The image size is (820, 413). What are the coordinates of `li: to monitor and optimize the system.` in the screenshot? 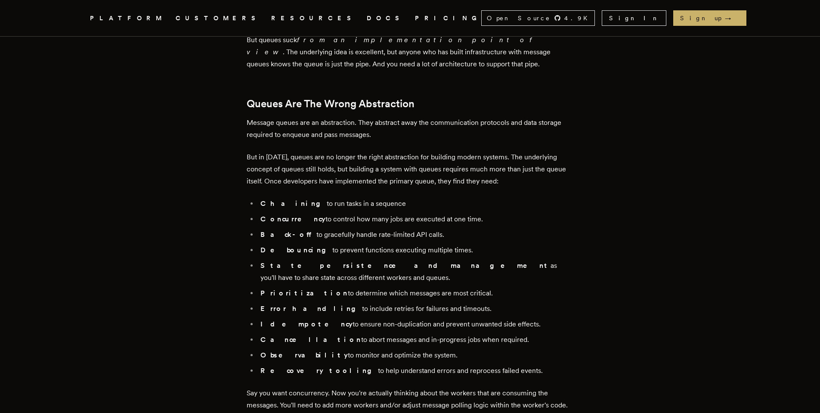 It's located at (416, 355).